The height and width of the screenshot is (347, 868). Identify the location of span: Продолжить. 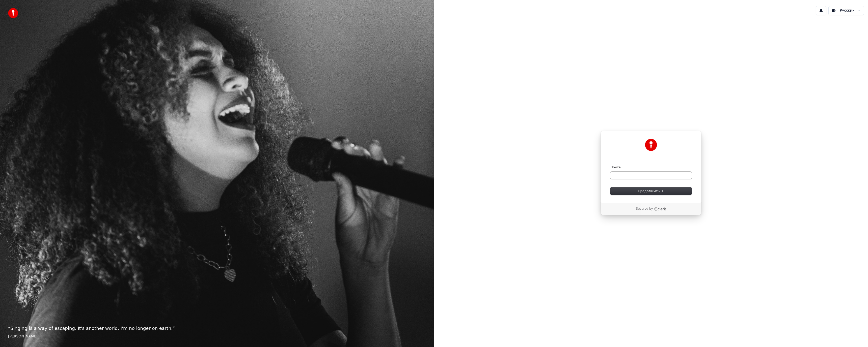
(651, 191).